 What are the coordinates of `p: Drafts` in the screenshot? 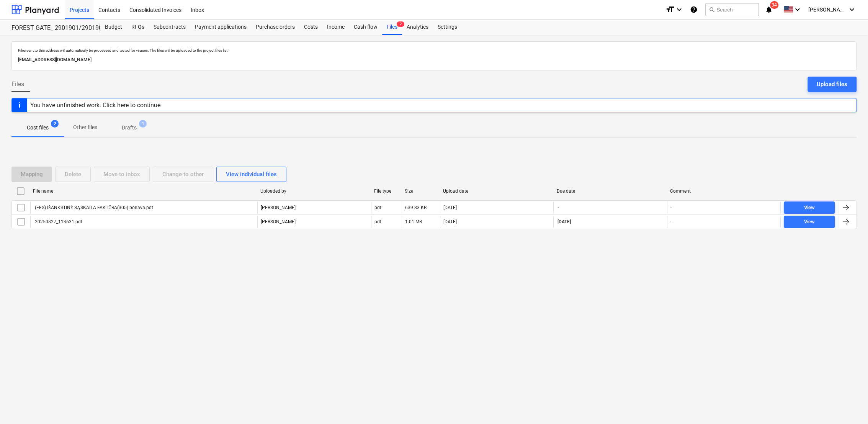 It's located at (129, 127).